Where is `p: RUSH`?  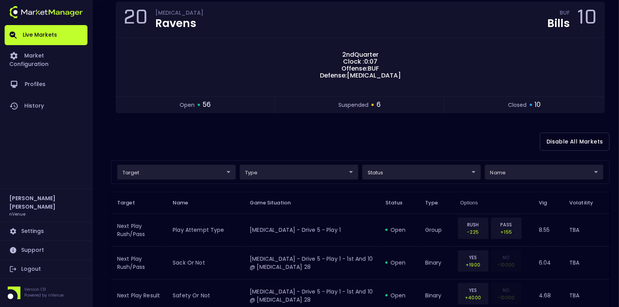
p: RUSH is located at coordinates (474, 224).